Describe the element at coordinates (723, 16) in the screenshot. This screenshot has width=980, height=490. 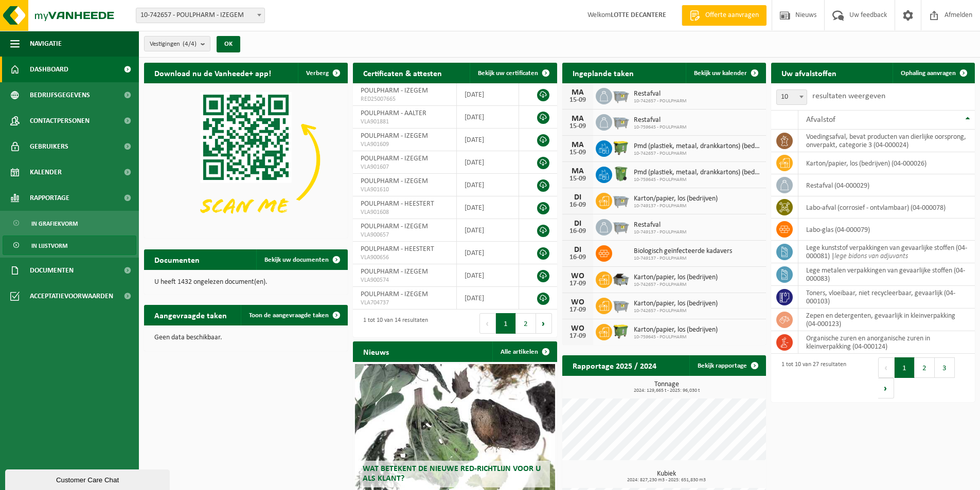
I see `a: Offerte aanvragen` at that location.